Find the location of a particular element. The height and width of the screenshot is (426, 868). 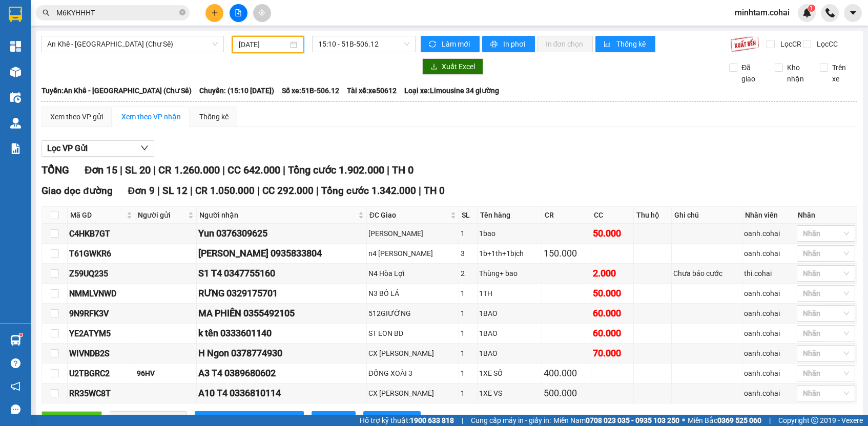

span: bar-chart is located at coordinates (608, 44).